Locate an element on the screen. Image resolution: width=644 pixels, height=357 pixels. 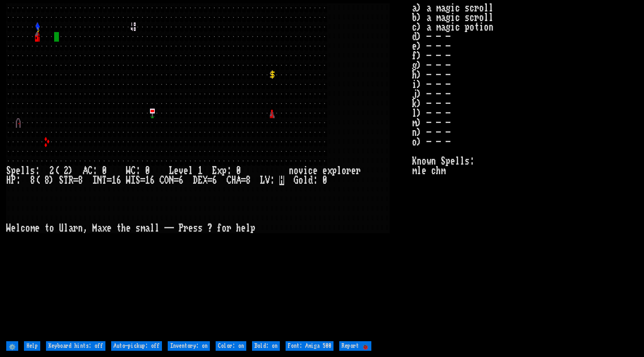
div: n is located at coordinates (291, 171).